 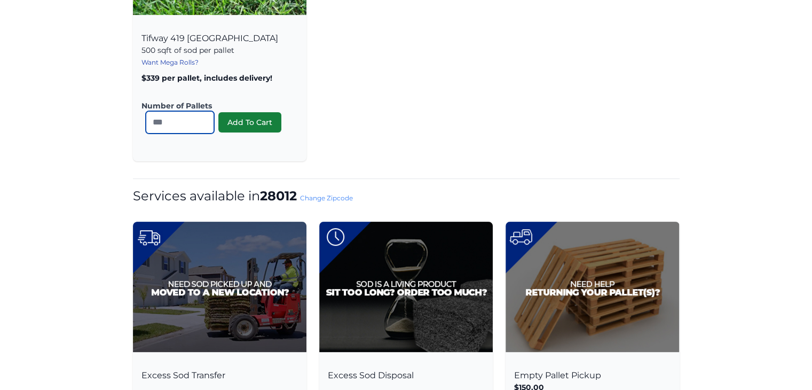 I want to click on a: Want Mega Rolls?, so click(x=170, y=62).